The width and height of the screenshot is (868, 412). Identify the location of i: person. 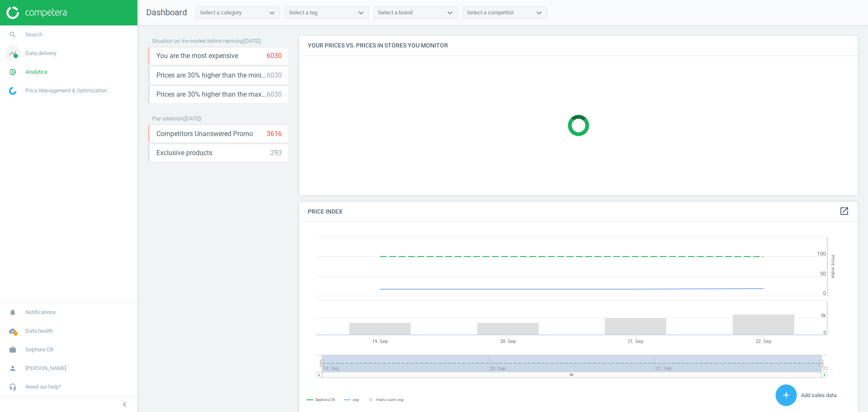
(13, 368).